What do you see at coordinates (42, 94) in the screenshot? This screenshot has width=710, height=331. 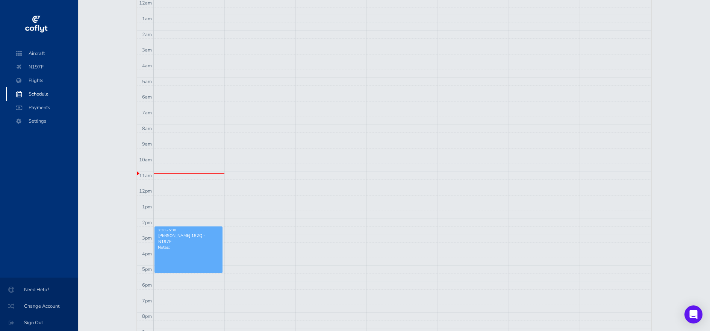 I see `span: Schedule` at bounding box center [42, 94].